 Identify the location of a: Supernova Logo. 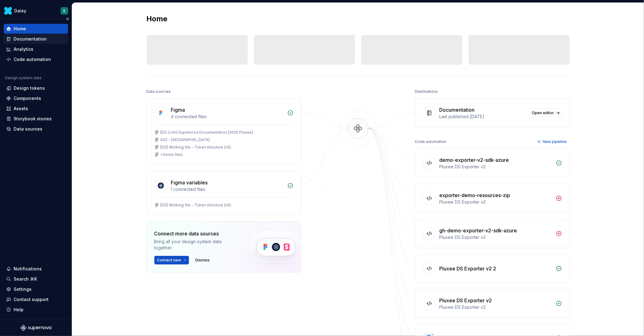
(36, 328).